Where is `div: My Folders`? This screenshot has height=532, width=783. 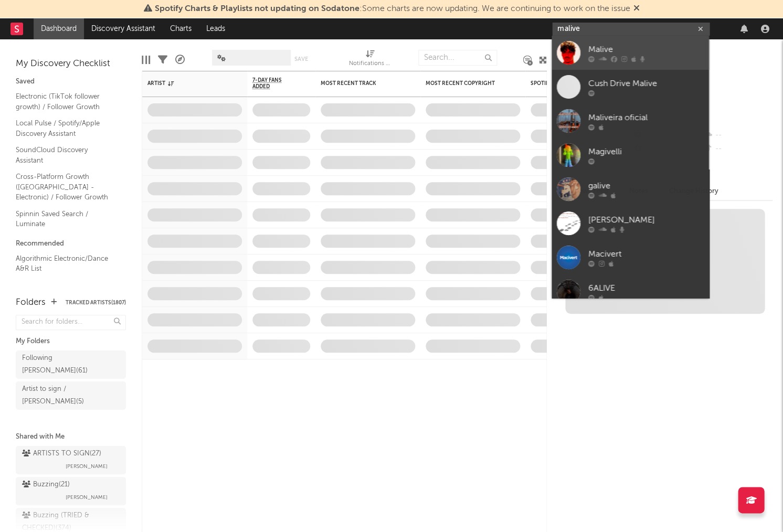 div: My Folders is located at coordinates (70, 341).